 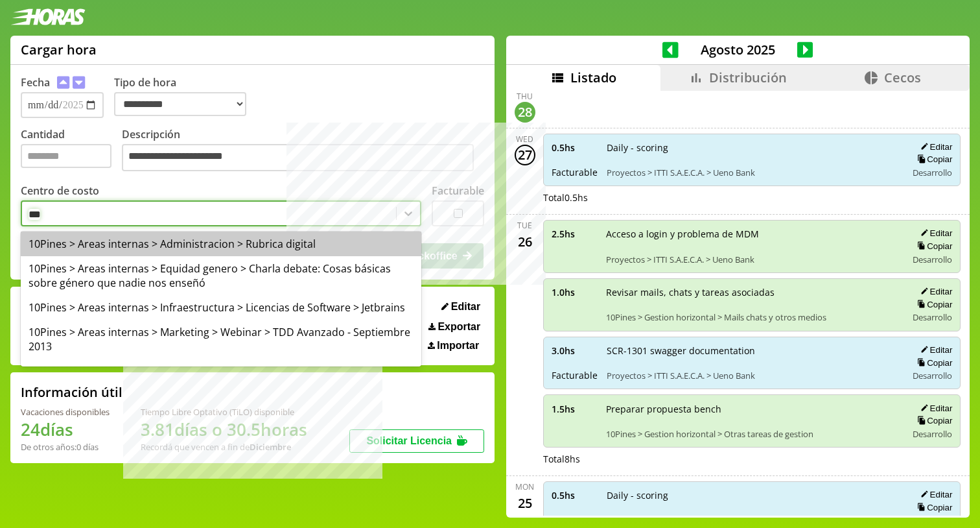 What do you see at coordinates (575, 292) in the screenshot?
I see `span: 1.0 hs` at bounding box center [575, 292].